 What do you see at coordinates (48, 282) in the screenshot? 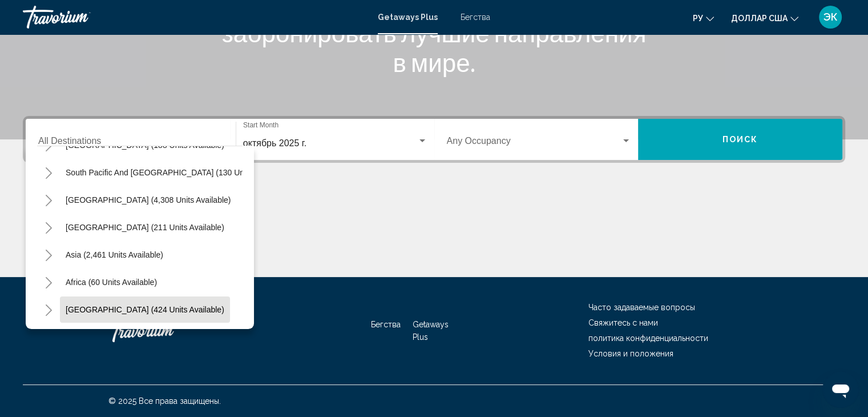
I see `button: Toggle Africa (60 units available)` at bounding box center [48, 282].